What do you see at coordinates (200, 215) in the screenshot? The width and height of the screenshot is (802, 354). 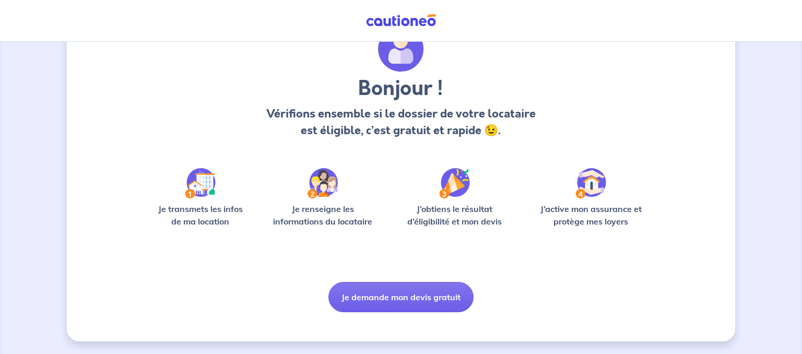 I see `p: Je transmets les infos de ma location` at bounding box center [200, 215].